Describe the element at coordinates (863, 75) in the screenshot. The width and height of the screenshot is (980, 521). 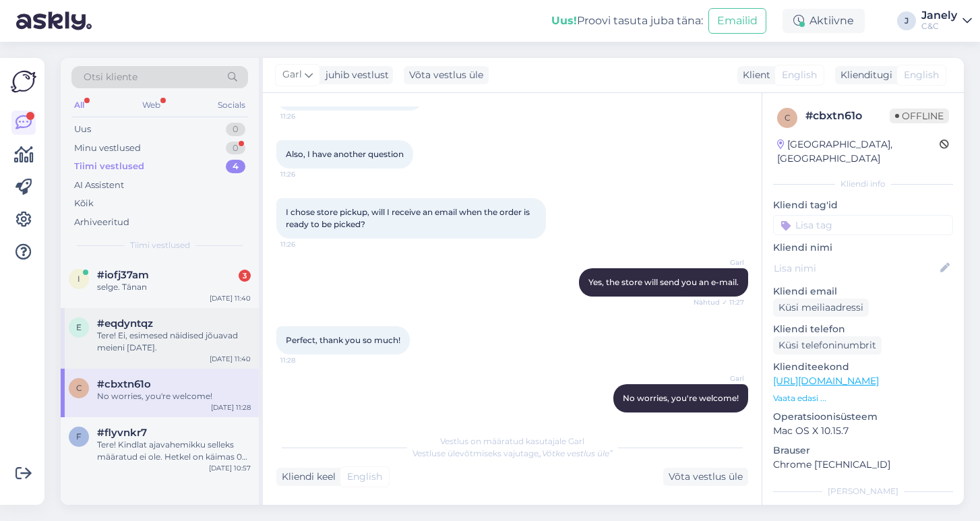
I see `div: Klienditugi` at that location.